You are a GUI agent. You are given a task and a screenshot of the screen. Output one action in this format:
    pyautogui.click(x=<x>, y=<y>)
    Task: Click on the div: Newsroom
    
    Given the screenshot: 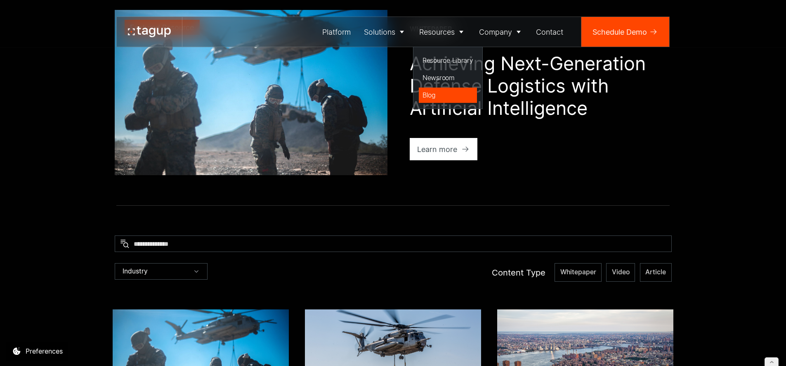 What is the action you would take?
    pyautogui.click(x=448, y=78)
    